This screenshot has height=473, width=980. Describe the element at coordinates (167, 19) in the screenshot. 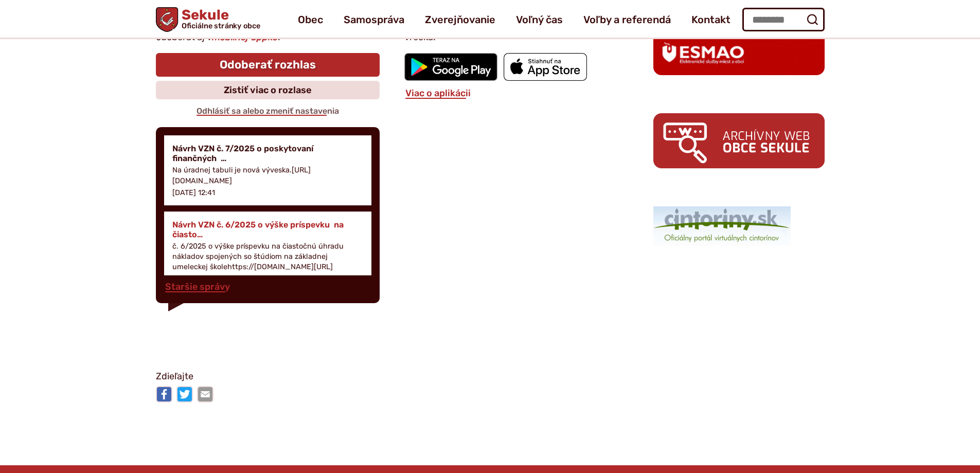

I see `img: Prejsť na domovskú stránku` at that location.